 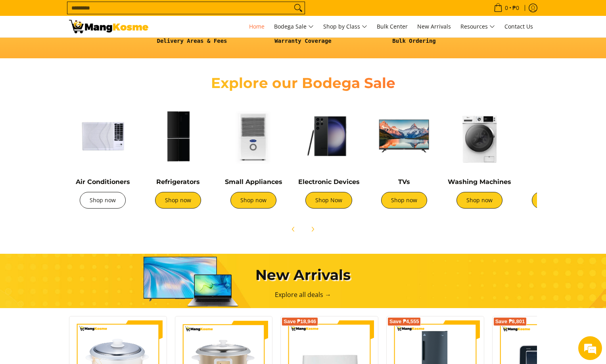 What do you see at coordinates (404, 136) in the screenshot?
I see `img: TVs` at bounding box center [404, 136].